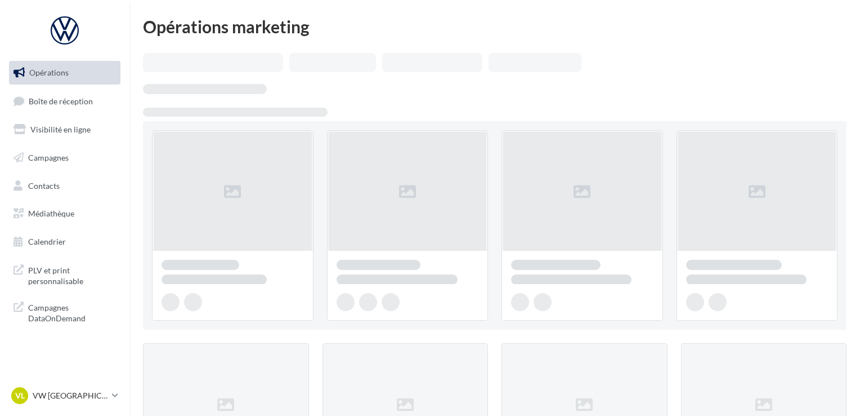 This screenshot has height=416, width=860. I want to click on a: Médiathèque, so click(65, 213).